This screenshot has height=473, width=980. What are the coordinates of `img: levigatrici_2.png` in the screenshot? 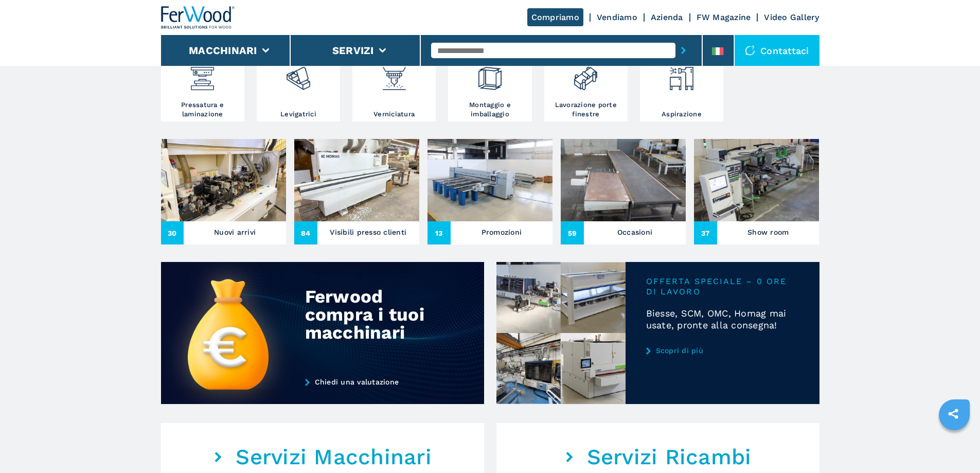 It's located at (298, 75).